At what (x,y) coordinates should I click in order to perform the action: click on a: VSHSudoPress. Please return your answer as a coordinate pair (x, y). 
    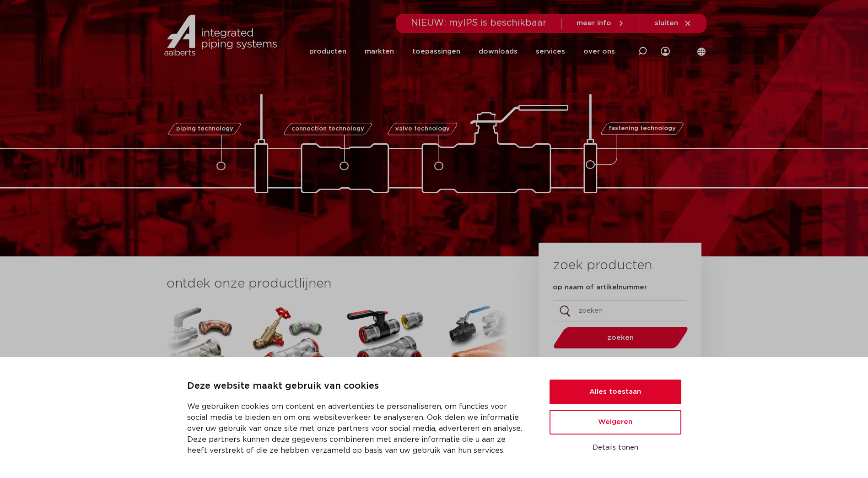
    Looking at the image, I should click on (290, 372).